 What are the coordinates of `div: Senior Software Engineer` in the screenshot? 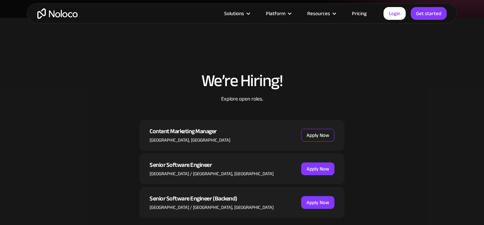 It's located at (212, 165).